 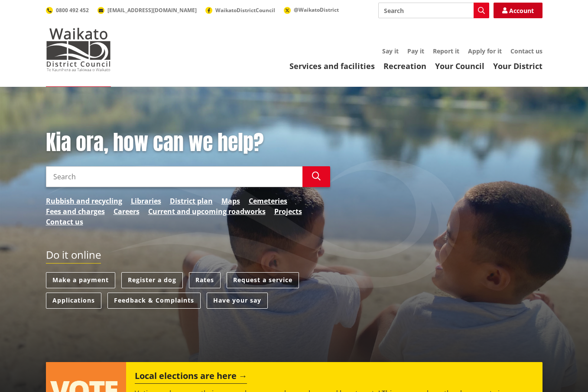 I want to click on a: Feedback & Complaints, so click(x=154, y=300).